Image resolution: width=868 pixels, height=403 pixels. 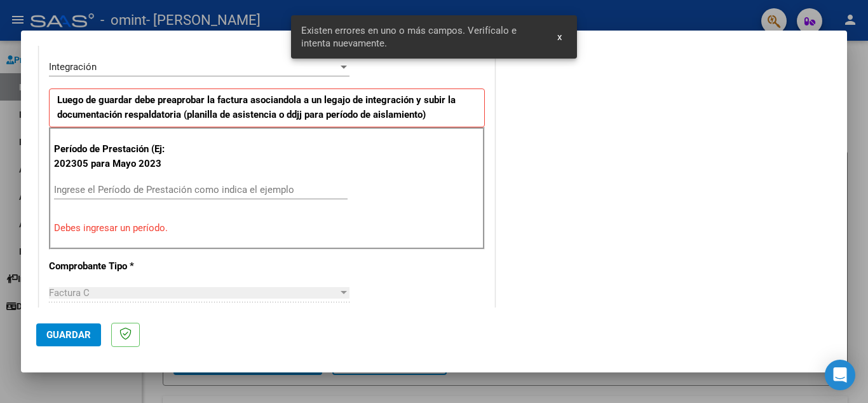 I want to click on strong: Luego de guardar debe preaprobar la factura asociandola a un legajo de integración y subir la doc..., so click(x=256, y=107).